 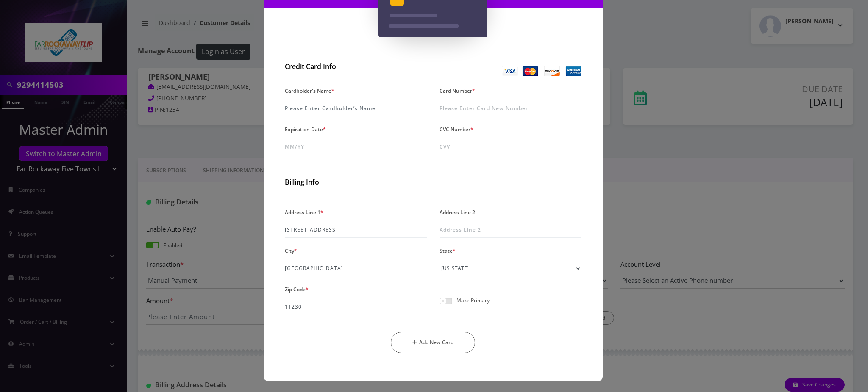 What do you see at coordinates (473, 300) in the screenshot?
I see `p: Make Primary` at bounding box center [473, 300].